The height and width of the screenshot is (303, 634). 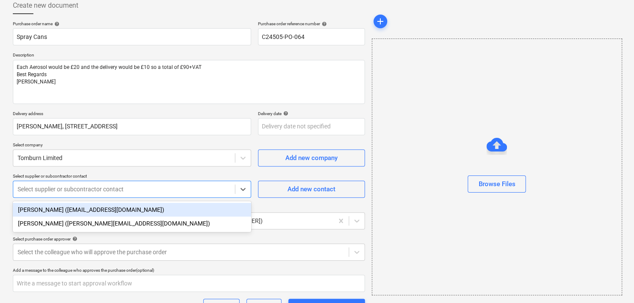 What do you see at coordinates (132, 24) in the screenshot?
I see `div: Purchase order name` at bounding box center [132, 24].